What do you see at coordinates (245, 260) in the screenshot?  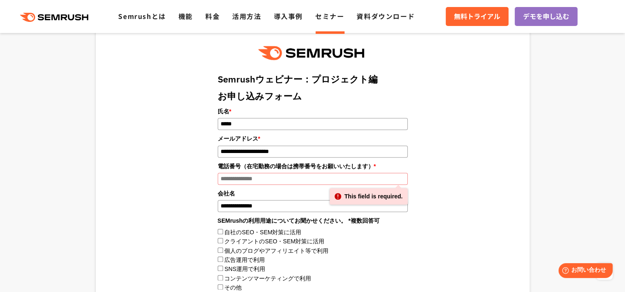 I see `label: 広告運用で利用` at bounding box center [245, 260].